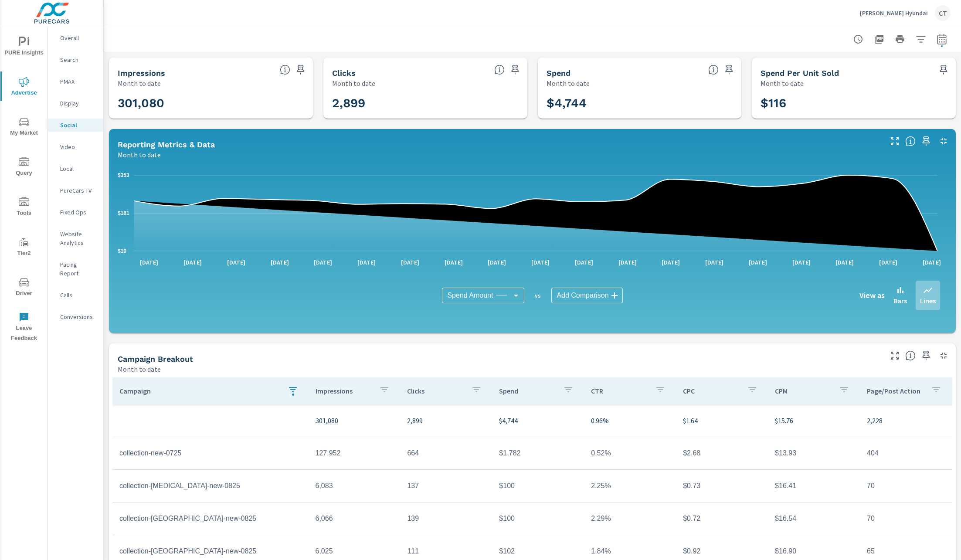  What do you see at coordinates (75, 82) in the screenshot?
I see `div: PMAX` at bounding box center [75, 82].